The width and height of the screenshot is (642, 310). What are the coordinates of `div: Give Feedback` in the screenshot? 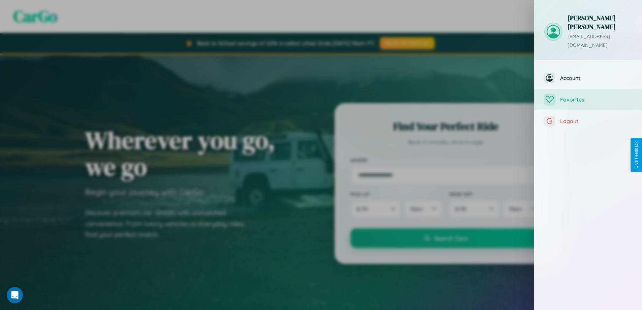 It's located at (636, 155).